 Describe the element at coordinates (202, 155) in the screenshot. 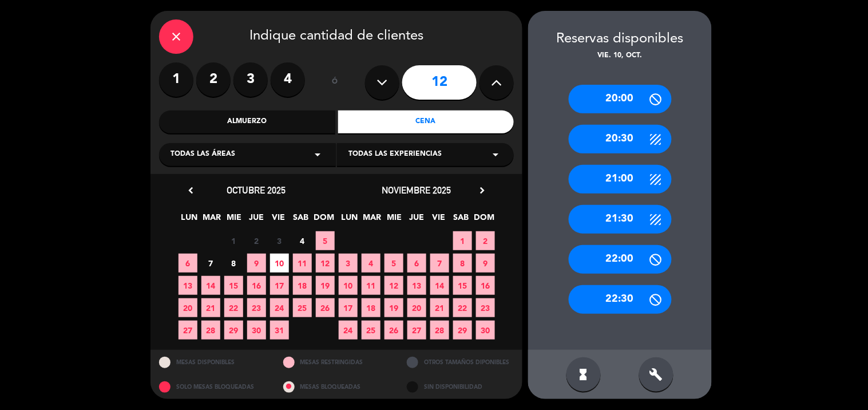

I see `span: Todas las áreas` at that location.